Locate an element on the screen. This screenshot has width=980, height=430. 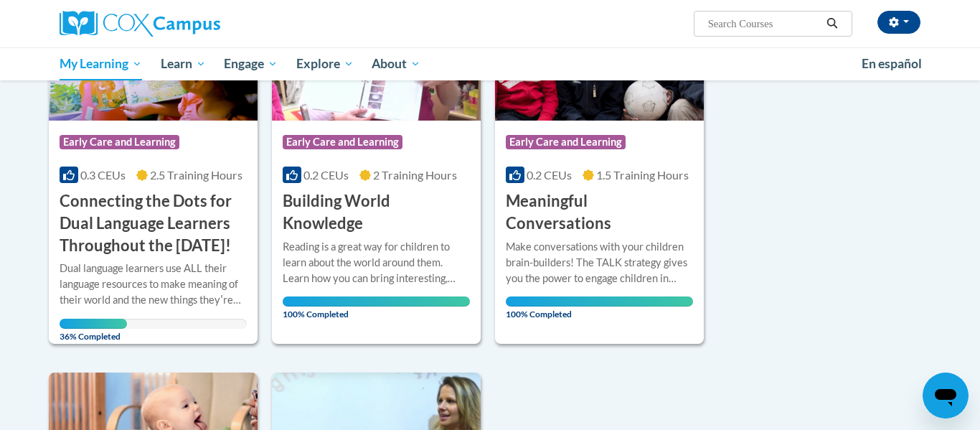
span: Explore is located at coordinates (325, 64).